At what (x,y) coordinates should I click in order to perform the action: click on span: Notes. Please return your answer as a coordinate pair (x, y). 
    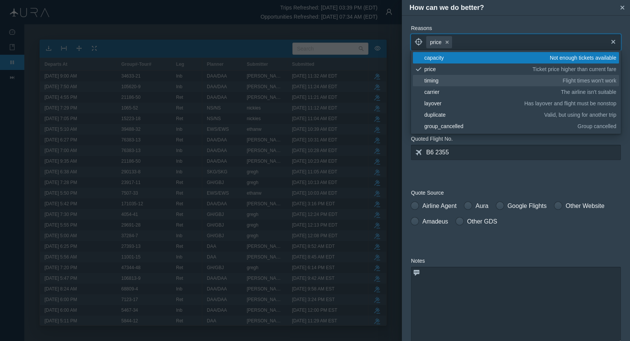
    Looking at the image, I should click on (418, 261).